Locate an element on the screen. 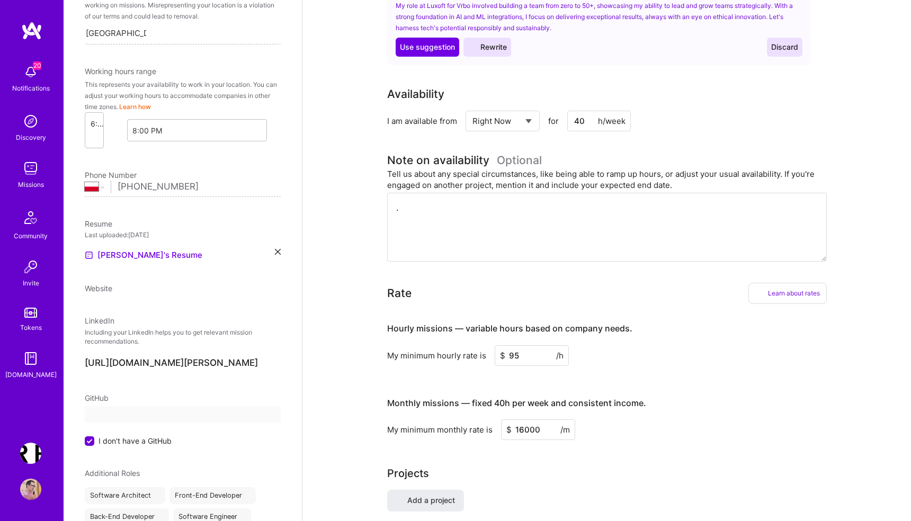 The image size is (911, 521). span: LinkedIn is located at coordinates (100, 321).